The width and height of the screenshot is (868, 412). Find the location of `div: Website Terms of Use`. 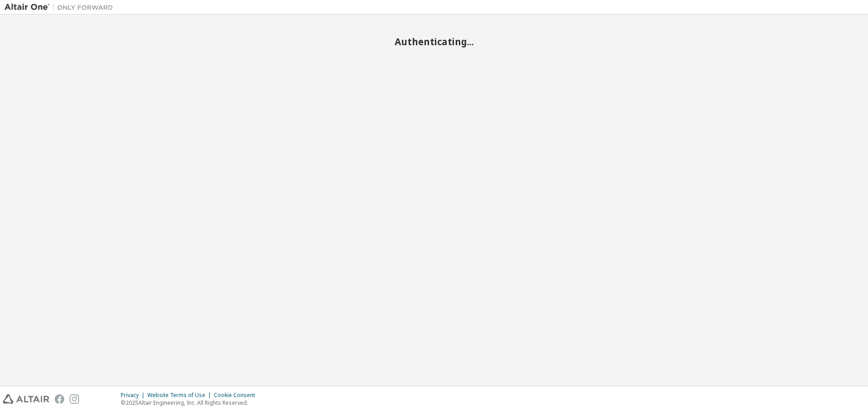

div: Website Terms of Use is located at coordinates (181, 395).